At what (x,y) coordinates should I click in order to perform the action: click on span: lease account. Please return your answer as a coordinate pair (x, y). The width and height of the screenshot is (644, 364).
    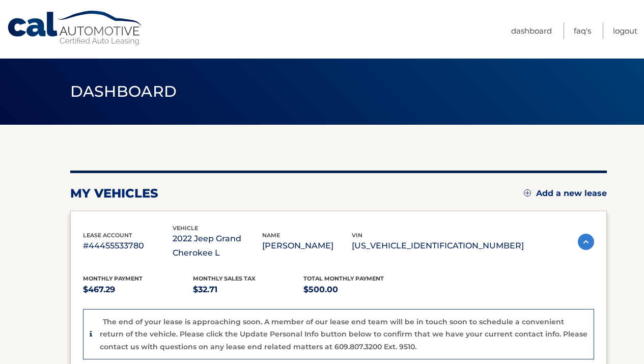
    Looking at the image, I should click on (107, 235).